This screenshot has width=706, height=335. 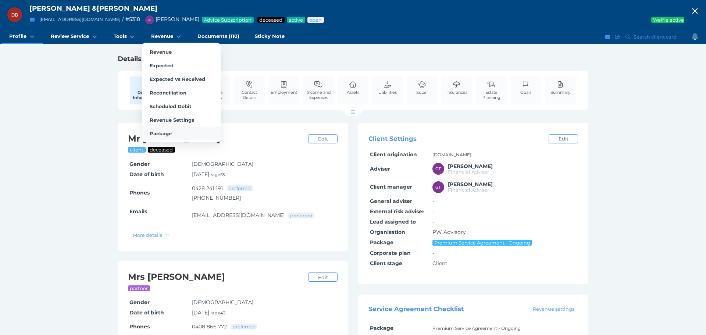 What do you see at coordinates (353, 92) in the screenshot?
I see `span: Assets` at bounding box center [353, 92].